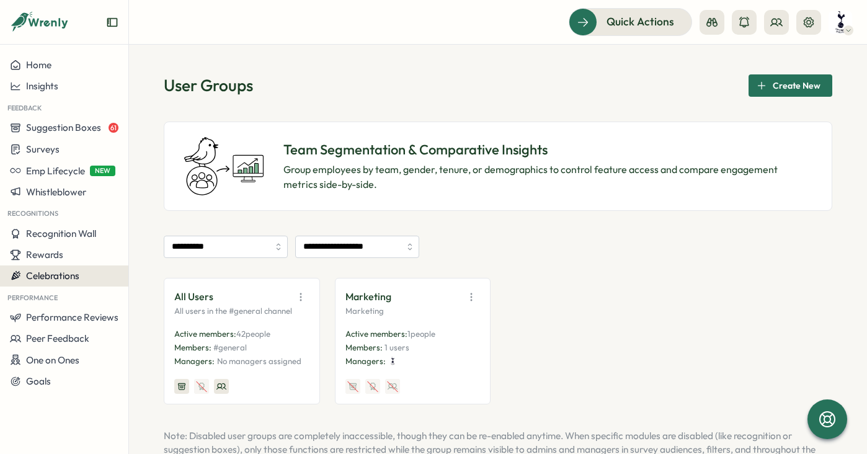 The image size is (867, 454). I want to click on span: Rewards, so click(45, 254).